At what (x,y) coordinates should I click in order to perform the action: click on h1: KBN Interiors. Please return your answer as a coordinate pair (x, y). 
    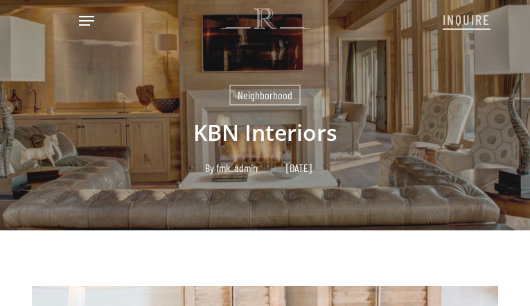
    Looking at the image, I should click on (265, 132).